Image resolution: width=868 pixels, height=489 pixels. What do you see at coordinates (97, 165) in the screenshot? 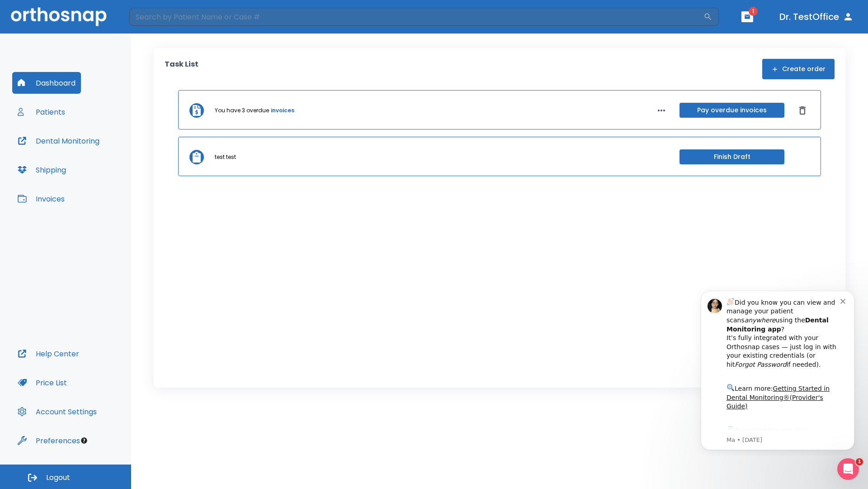
I see `div: Download the app: | ​ Let us know if you need help getting started!` at bounding box center [97, 165].